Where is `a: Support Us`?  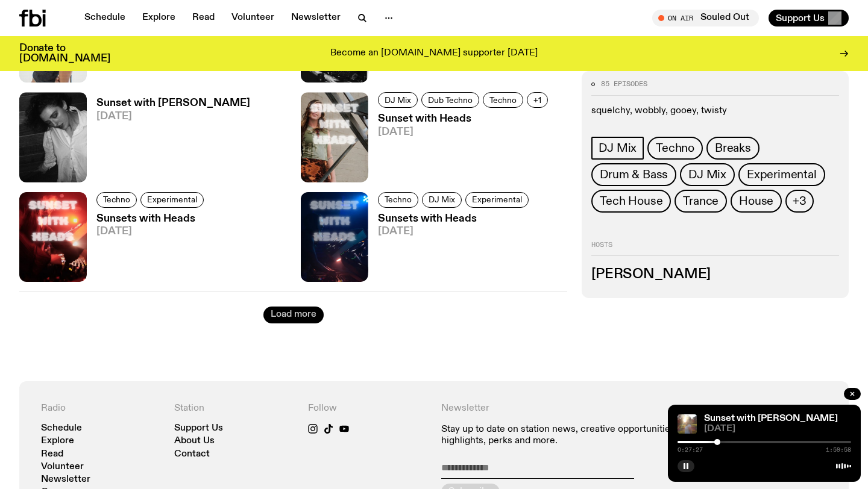
a: Support Us is located at coordinates (198, 428).